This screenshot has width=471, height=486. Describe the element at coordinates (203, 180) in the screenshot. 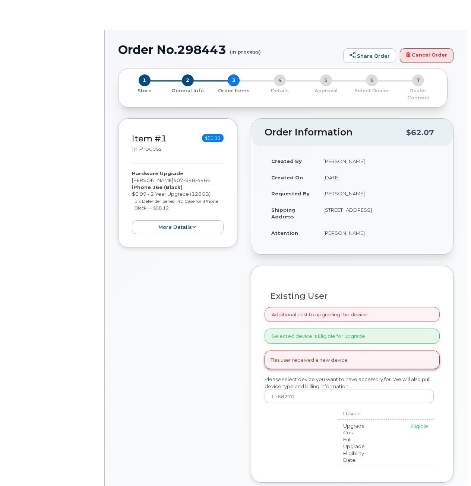

I see `span: 4466` at that location.